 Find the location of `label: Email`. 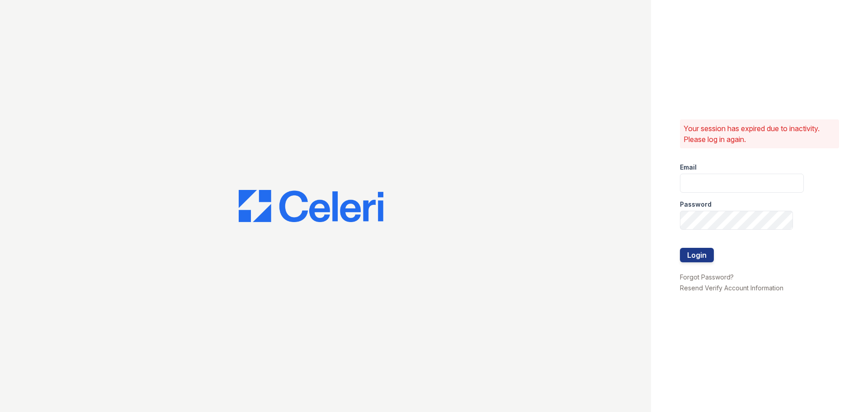

label: Email is located at coordinates (688, 167).